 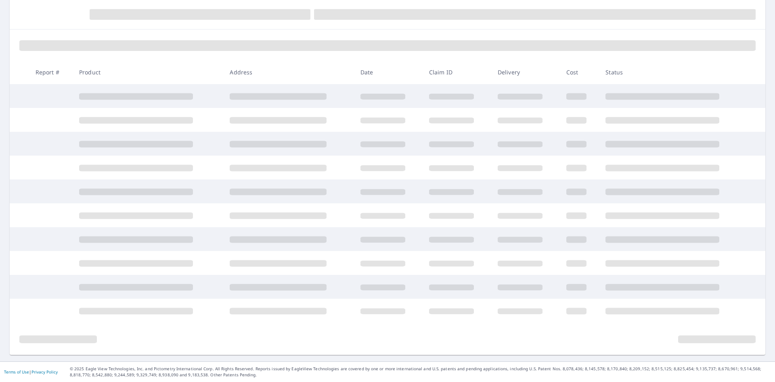 What do you see at coordinates (388, 72) in the screenshot?
I see `th: Date` at bounding box center [388, 72].